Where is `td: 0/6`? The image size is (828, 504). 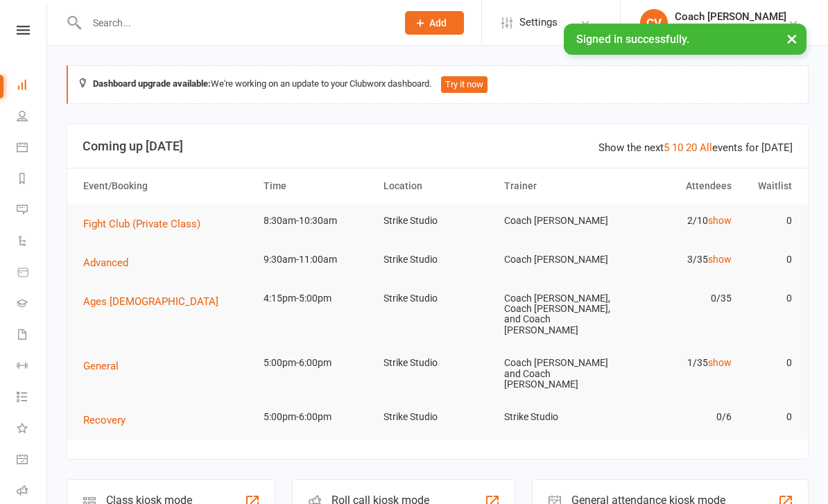 td: 0/6 is located at coordinates (677, 417).